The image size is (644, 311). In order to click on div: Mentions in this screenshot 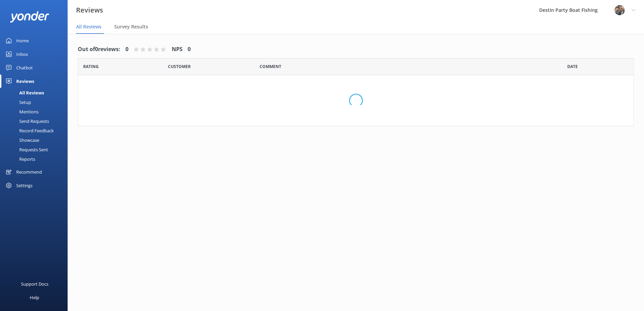, I will do `click(22, 112)`.